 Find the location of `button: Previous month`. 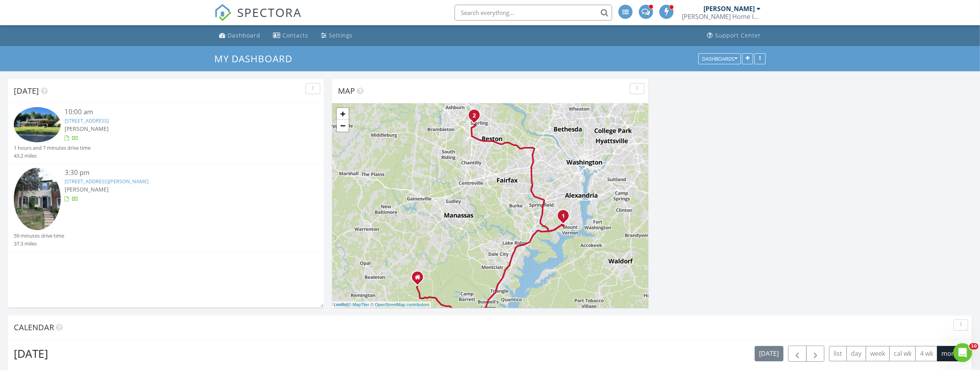

button: Previous month is located at coordinates (797, 353).